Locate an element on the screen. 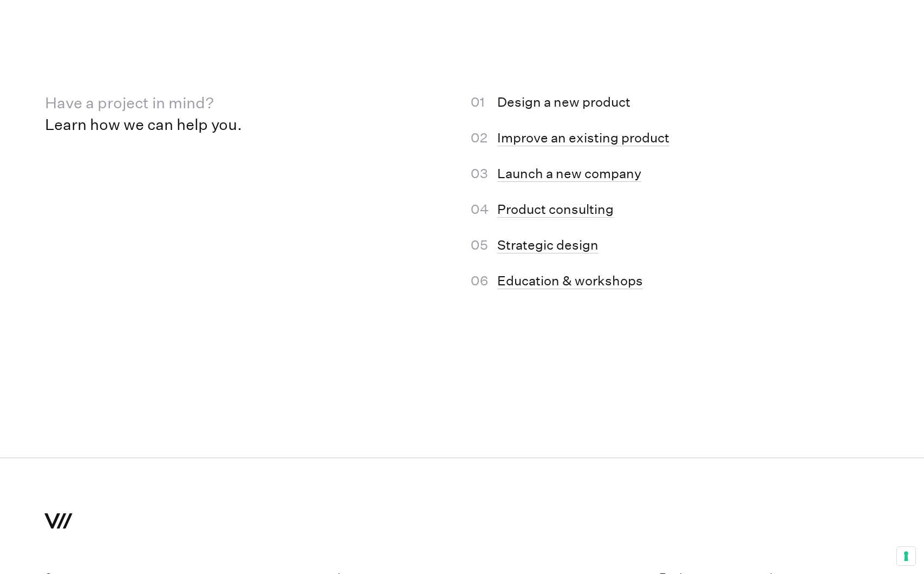 This screenshot has height=574, width=924. a: Improve an existing product is located at coordinates (583, 138).